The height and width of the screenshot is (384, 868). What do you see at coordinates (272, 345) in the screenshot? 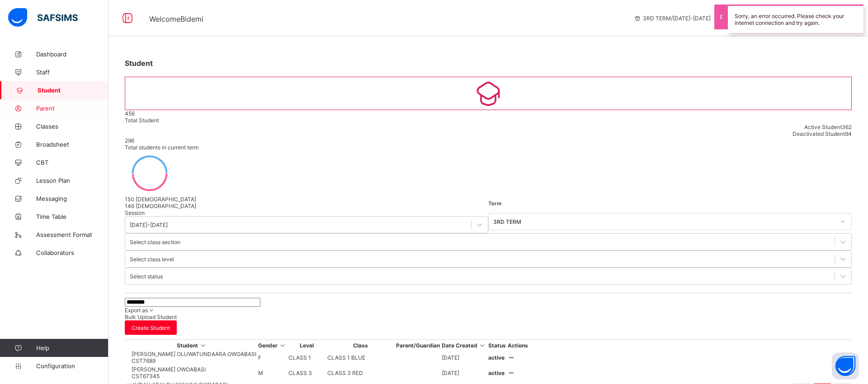
I see `th: Gender` at bounding box center [272, 345].